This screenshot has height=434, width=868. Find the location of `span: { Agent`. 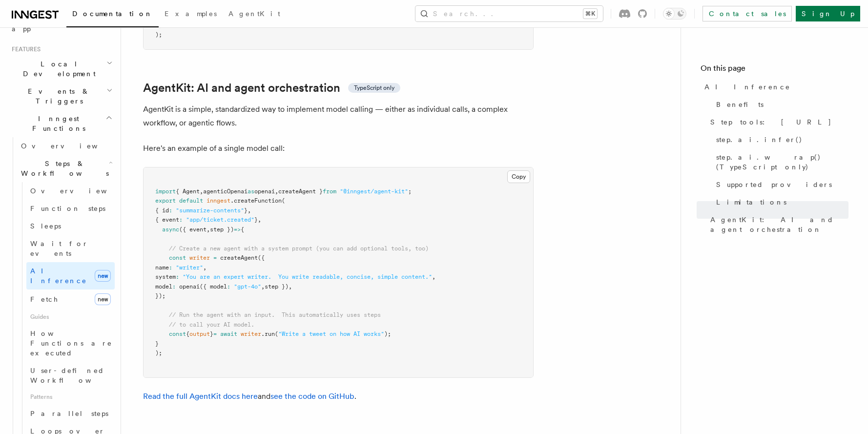

span: { Agent is located at coordinates (187, 191).